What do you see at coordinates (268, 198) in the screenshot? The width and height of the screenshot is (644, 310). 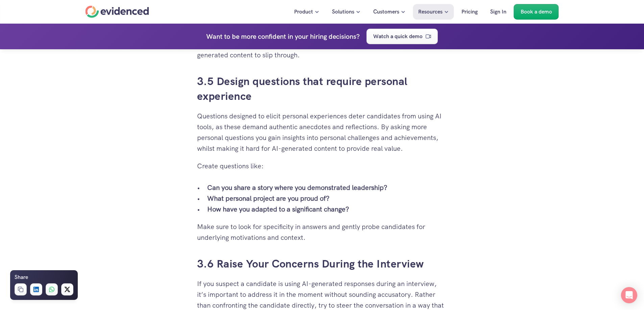 I see `strong: What personal project are you proud of?` at bounding box center [268, 198].